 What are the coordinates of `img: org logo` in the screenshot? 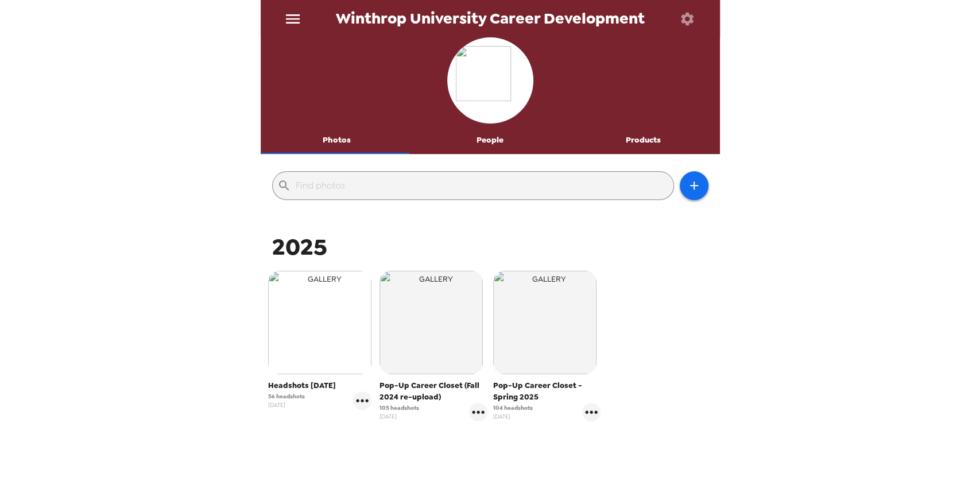 It's located at (490, 80).